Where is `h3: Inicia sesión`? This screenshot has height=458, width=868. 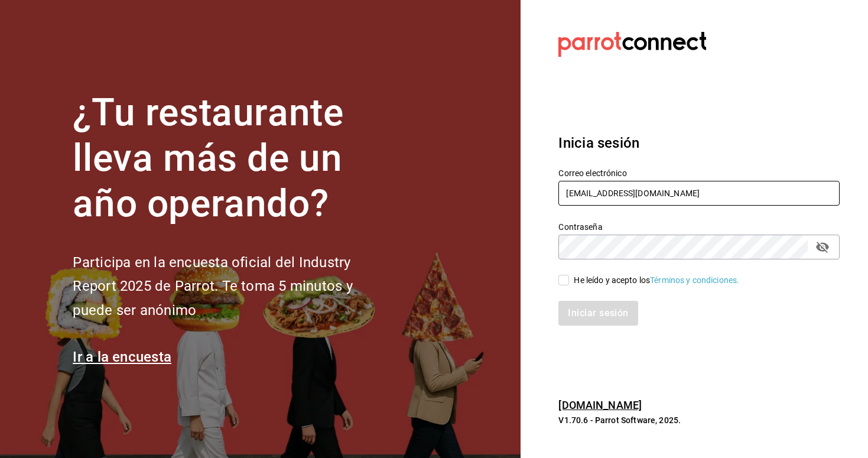
h3: Inicia sesión is located at coordinates (700, 143).